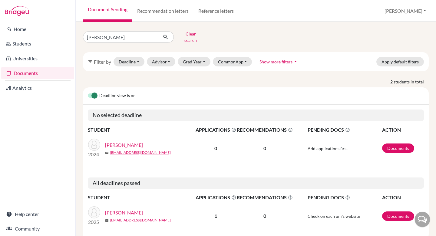 Image resolution: width=436 pixels, height=236 pixels. I want to click on span: Show more filters, so click(276, 62).